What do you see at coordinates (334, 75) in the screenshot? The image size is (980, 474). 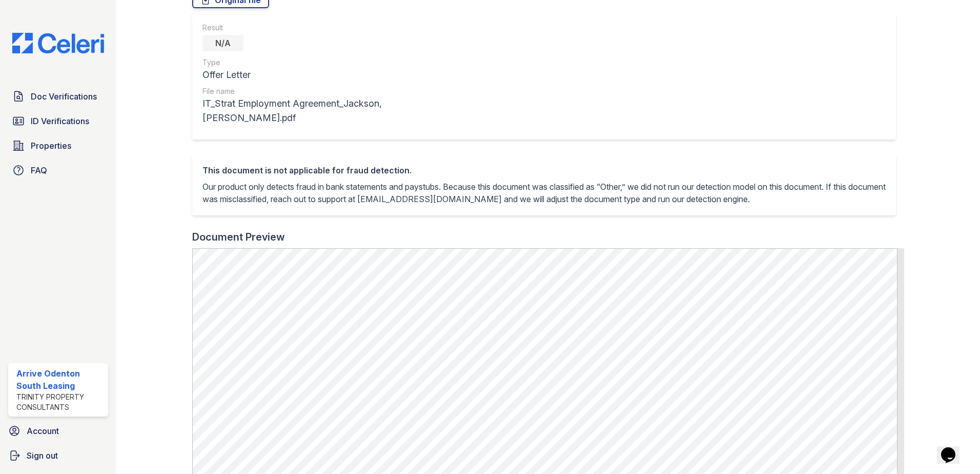 I see `div: Offer Letter` at bounding box center [334, 75].